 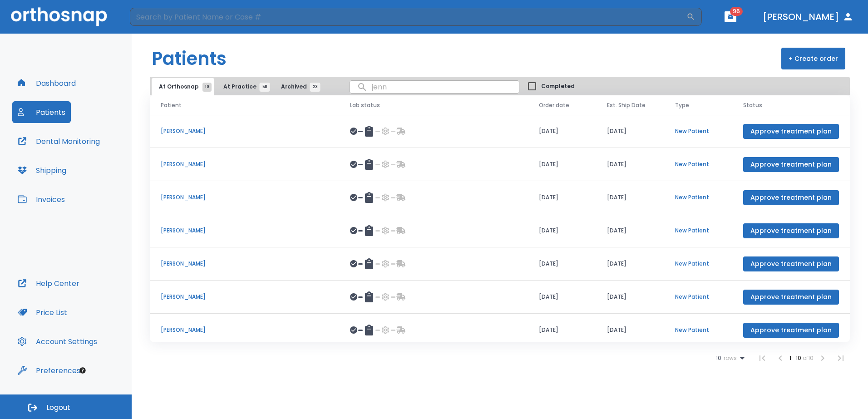 What do you see at coordinates (58, 408) in the screenshot?
I see `span: Logout` at bounding box center [58, 408].